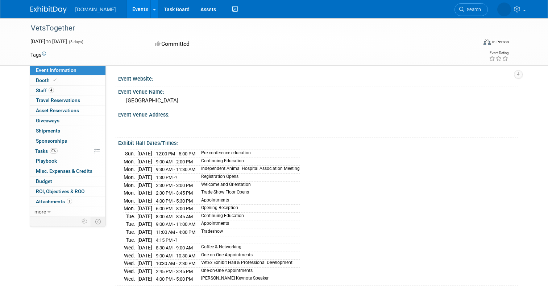 This screenshot has height=289, width=548. I want to click on img: ExhibitDay, so click(49, 10).